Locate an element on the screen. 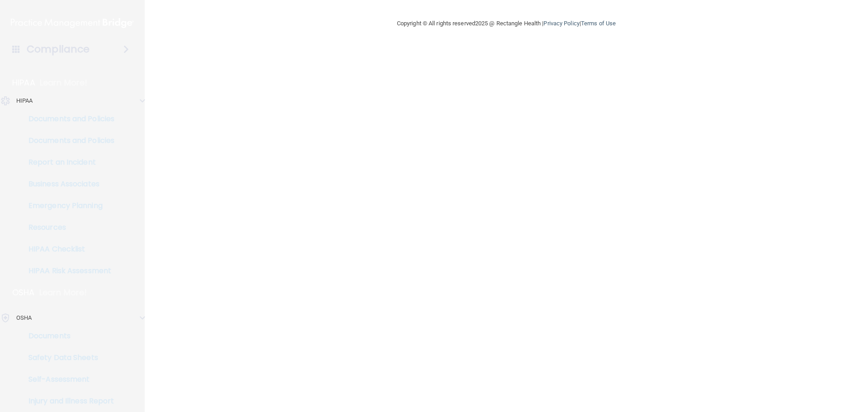 The height and width of the screenshot is (412, 868). p: Self-Assessment is located at coordinates (68, 379).